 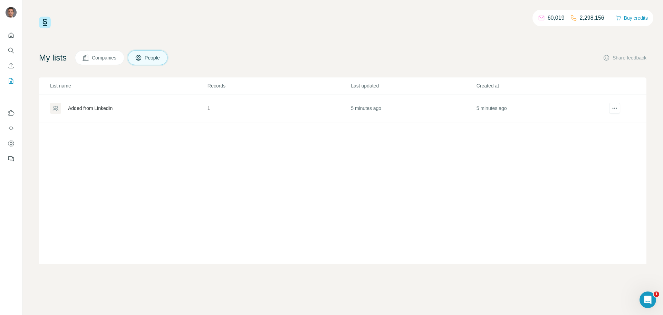 What do you see at coordinates (153, 58) in the screenshot?
I see `span: People` at bounding box center [153, 58].